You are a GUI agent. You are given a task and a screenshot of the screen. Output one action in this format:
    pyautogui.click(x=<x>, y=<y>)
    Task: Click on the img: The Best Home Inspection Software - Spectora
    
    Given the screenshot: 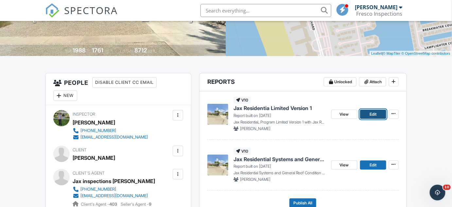 What is the action you would take?
    pyautogui.click(x=52, y=10)
    